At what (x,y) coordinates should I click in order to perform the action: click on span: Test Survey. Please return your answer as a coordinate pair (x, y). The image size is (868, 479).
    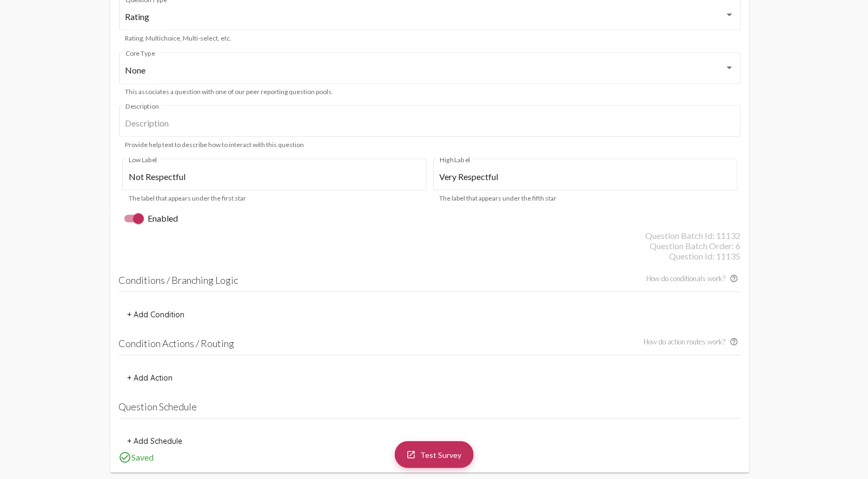
    Looking at the image, I should click on (441, 455).